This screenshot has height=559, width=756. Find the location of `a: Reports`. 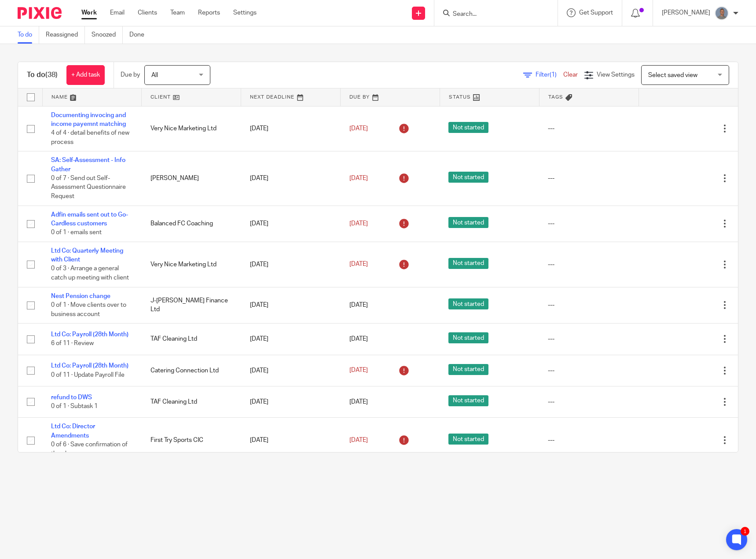

a: Reports is located at coordinates (209, 13).